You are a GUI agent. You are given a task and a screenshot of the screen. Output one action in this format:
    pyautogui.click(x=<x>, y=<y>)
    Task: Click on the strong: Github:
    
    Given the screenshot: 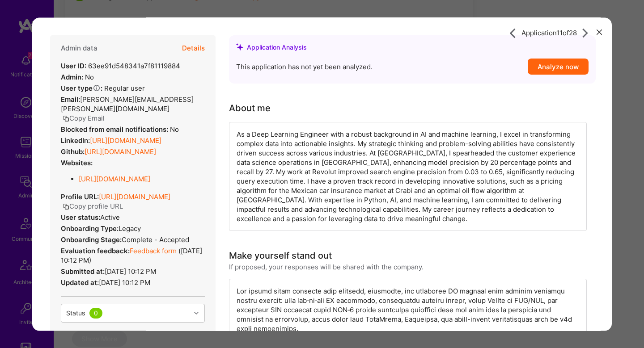 What is the action you would take?
    pyautogui.click(x=73, y=151)
    